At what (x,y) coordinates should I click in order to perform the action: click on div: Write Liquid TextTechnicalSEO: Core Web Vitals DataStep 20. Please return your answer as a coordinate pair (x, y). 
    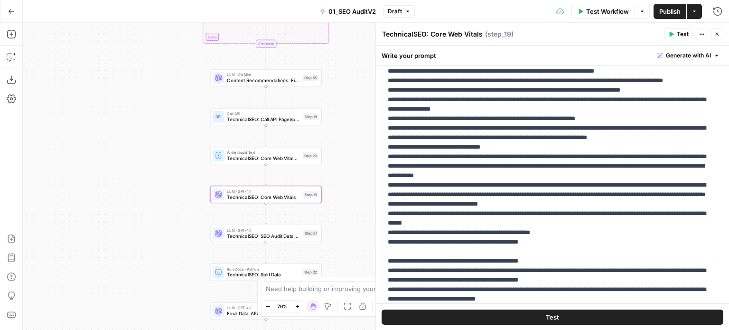
    Looking at the image, I should click on (266, 156).